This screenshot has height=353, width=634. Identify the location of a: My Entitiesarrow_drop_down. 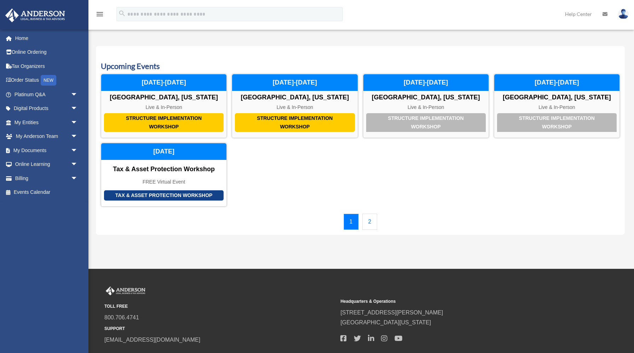
(47, 122).